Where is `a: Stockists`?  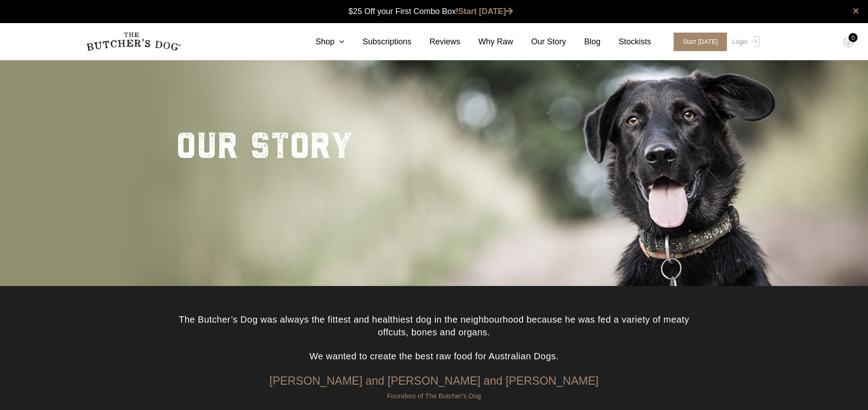
a: Stockists is located at coordinates (625, 41).